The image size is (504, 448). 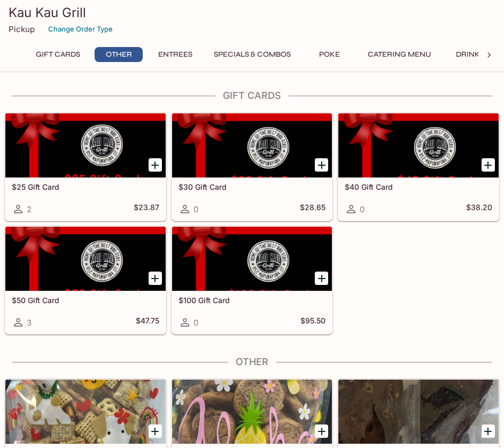 I want to click on h5: $100 Gift Card, so click(x=252, y=300).